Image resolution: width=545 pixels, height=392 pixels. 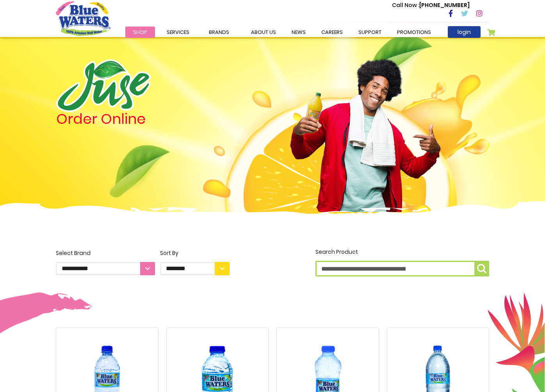 What do you see at coordinates (402, 262) in the screenshot?
I see `label: Search Product` at bounding box center [402, 262].